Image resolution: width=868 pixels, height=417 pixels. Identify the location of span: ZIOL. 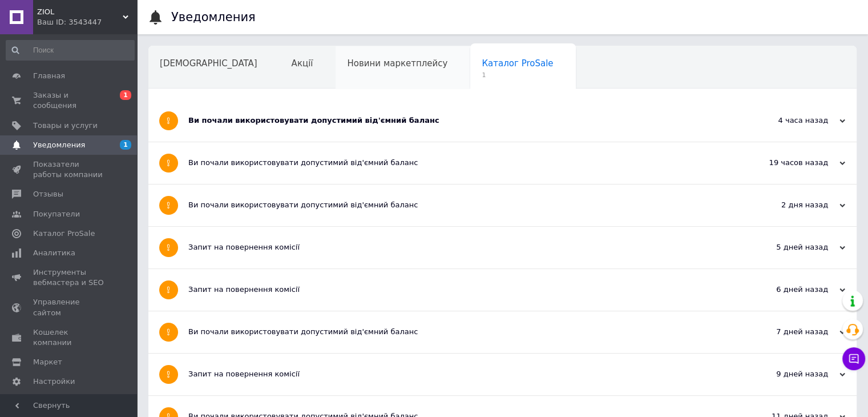
(80, 12).